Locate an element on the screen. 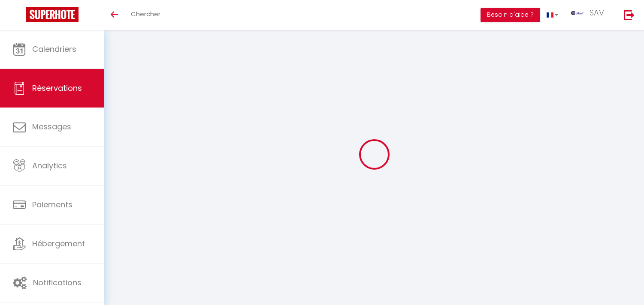  span: Hébergement is located at coordinates (59, 243).